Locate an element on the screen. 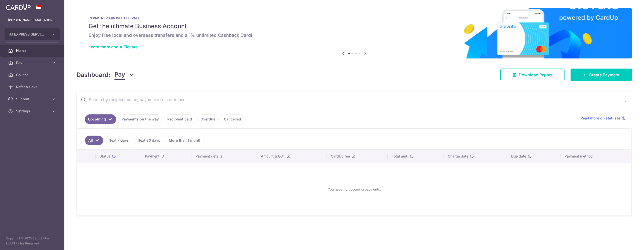 This screenshot has width=644, height=250. h4: Dashboard: is located at coordinates (94, 75).